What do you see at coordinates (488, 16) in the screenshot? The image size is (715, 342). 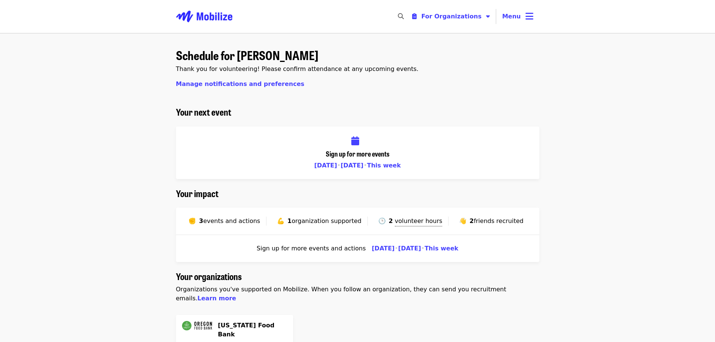 I see `i: caret-down icon` at bounding box center [488, 16].